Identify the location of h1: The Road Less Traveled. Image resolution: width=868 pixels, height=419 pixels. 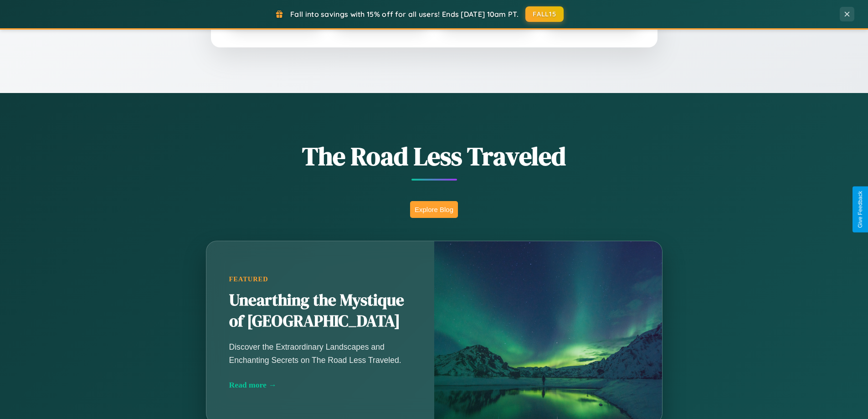
(434, 156).